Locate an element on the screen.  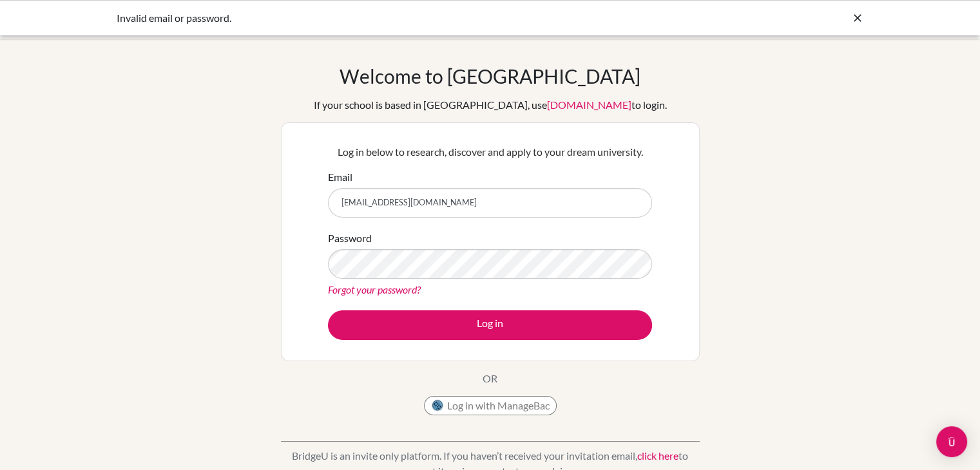
label: Email is located at coordinates (340, 177).